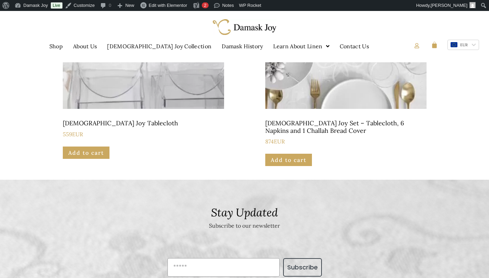 The width and height of the screenshot is (489, 278). I want to click on a: About Us, so click(85, 46).